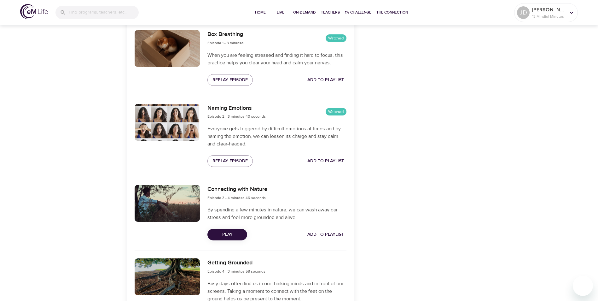  What do you see at coordinates (225, 43) in the screenshot?
I see `span: Episode 1 - 3 minutes` at bounding box center [225, 43].